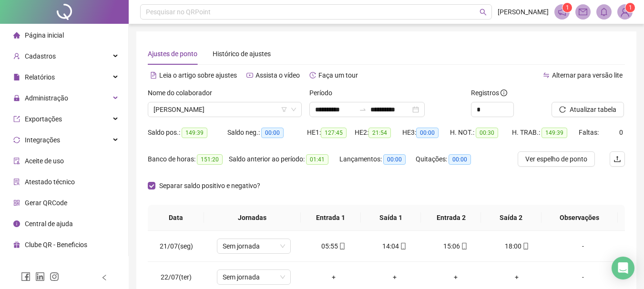  I want to click on span: Atualizar tabela, so click(593, 110).